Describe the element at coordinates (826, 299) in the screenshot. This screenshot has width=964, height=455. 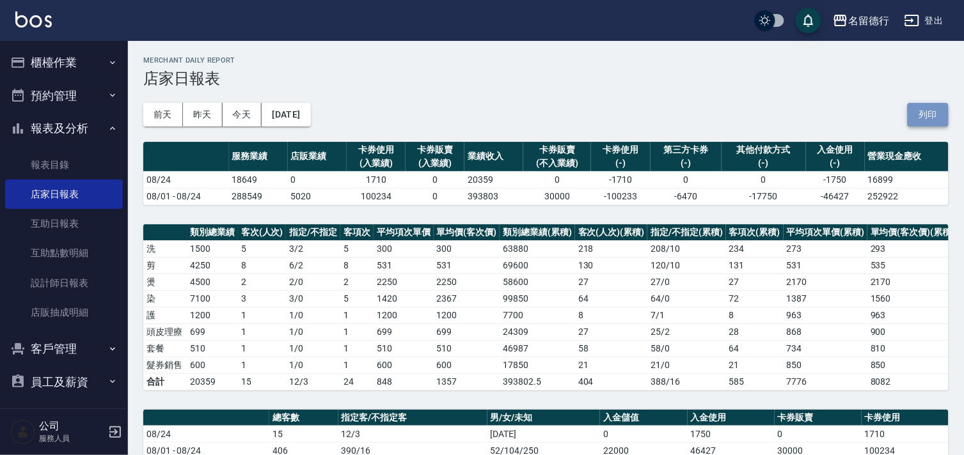
I see `td: 1387` at that location.